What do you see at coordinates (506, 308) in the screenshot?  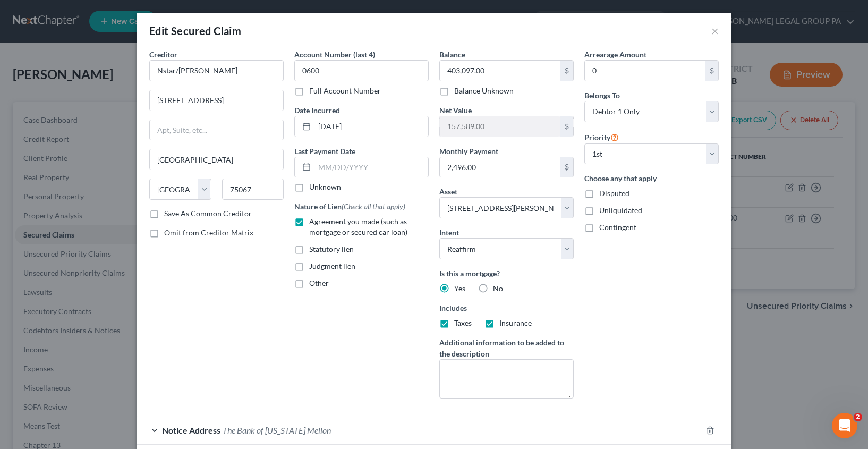 I see `label: Includes` at bounding box center [506, 308].